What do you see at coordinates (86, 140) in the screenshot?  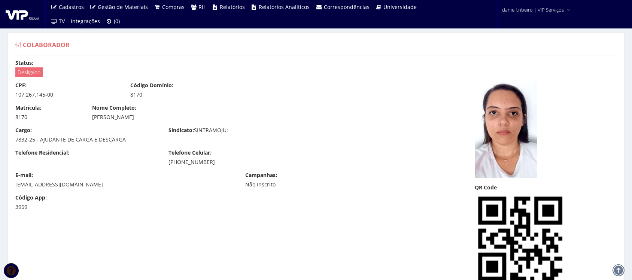 I see `div: 7832-25 - AJUDANTE DE CARGA E DESCARGA` at bounding box center [86, 140].